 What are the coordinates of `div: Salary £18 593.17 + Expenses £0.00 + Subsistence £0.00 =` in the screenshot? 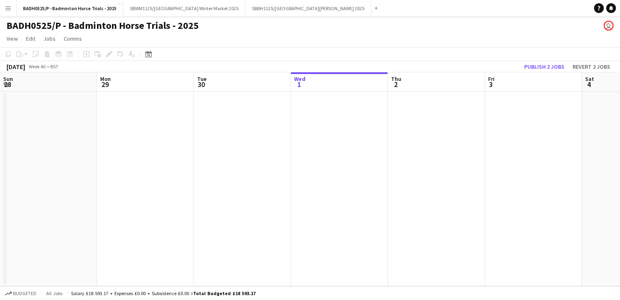 It's located at (163, 293).